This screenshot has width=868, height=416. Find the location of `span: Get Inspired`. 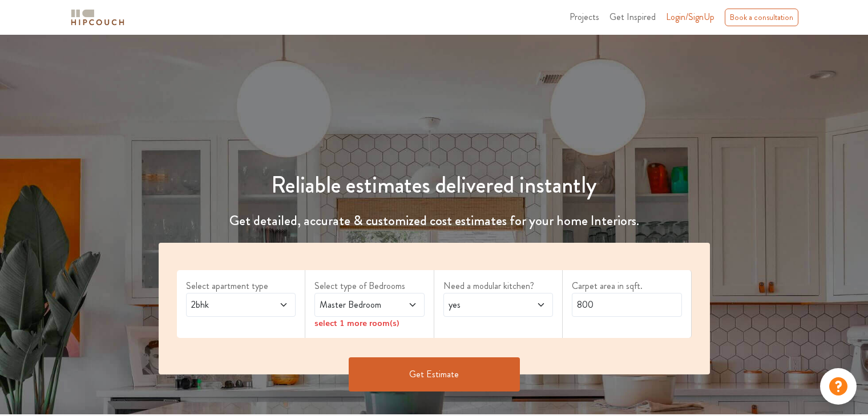

span: Get Inspired is located at coordinates (632, 17).